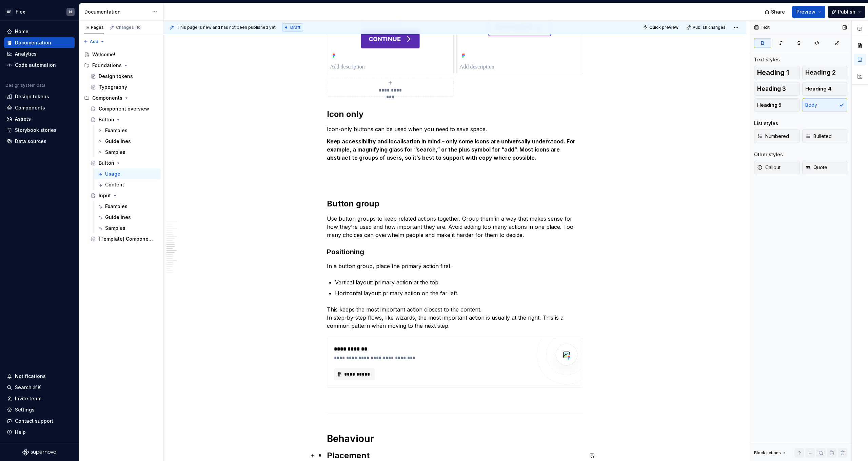 The width and height of the screenshot is (868, 461). Describe the element at coordinates (452, 150) in the screenshot. I see `strong: Keep accessibility and localisation in mind – only some icons are universally understood. For exa...` at that location.